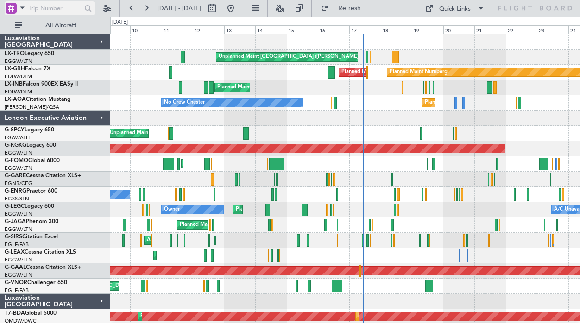 Image resolution: width=580 pixels, height=323 pixels. What do you see at coordinates (32, 161) in the screenshot?
I see `a: G-FOMOGlobal 6000` at bounding box center [32, 161].